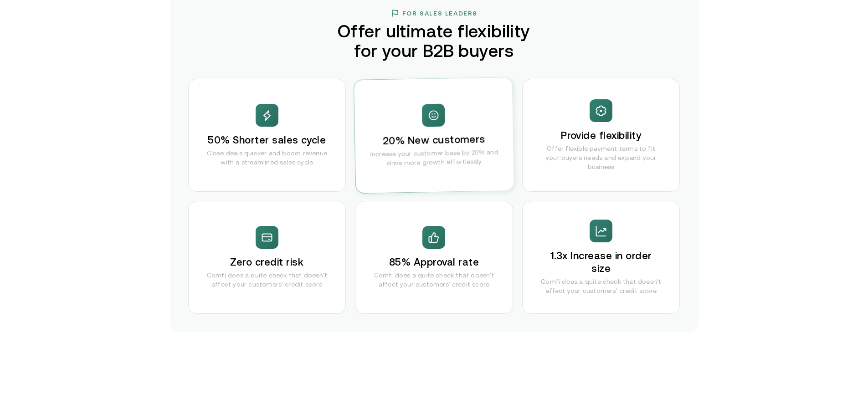 The image size is (868, 415). Describe the element at coordinates (601, 158) in the screenshot. I see `p: Offer flexible payment terms to fit your buyers needs and expand your business` at that location.